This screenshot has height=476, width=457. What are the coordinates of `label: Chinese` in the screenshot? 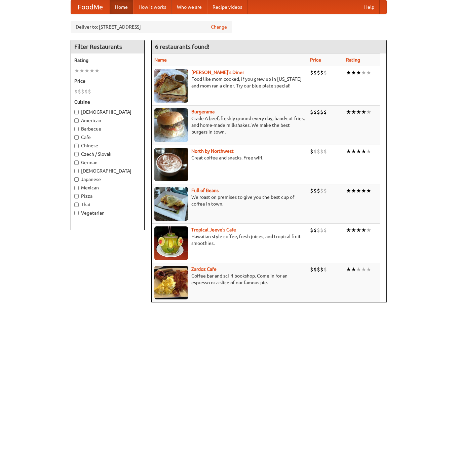 It's located at (107, 146).